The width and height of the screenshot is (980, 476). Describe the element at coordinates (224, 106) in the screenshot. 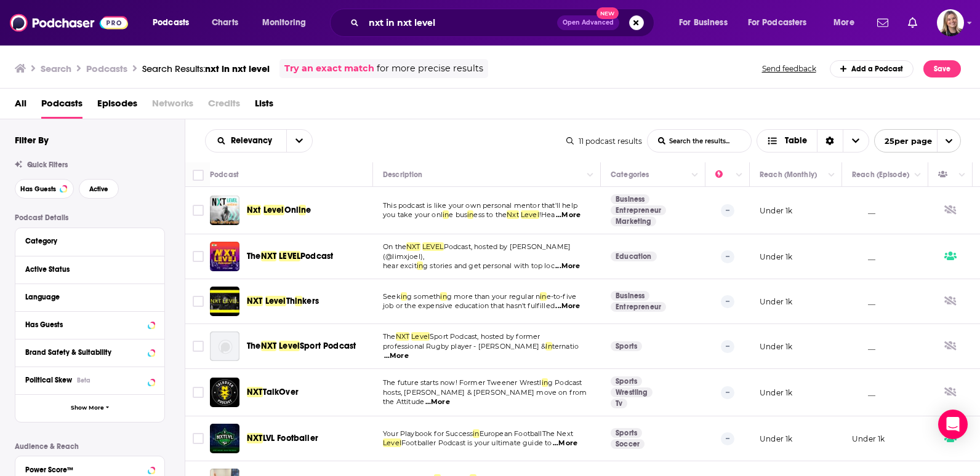

I see `span: Credits` at that location.